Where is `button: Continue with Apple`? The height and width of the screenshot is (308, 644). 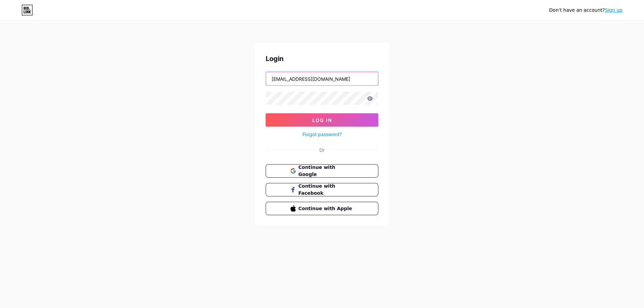
button: Continue with Apple is located at coordinates (322, 208).